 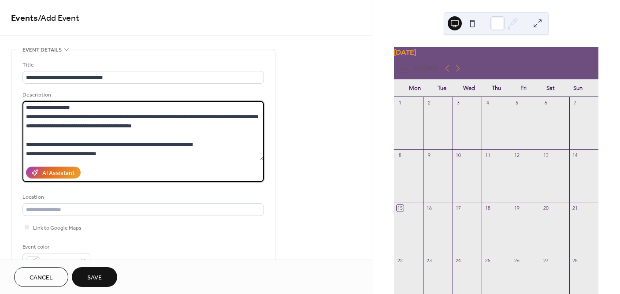 What do you see at coordinates (59, 18) in the screenshot?
I see `span: / Add Event` at bounding box center [59, 18].